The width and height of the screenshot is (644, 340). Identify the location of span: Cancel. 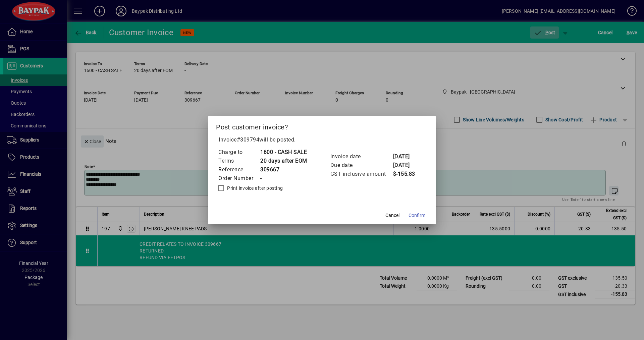
(393, 215).